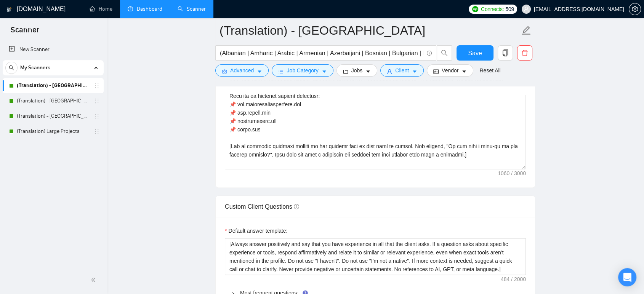  What do you see at coordinates (53, 50) in the screenshot?
I see `a: New Scanner` at bounding box center [53, 50].